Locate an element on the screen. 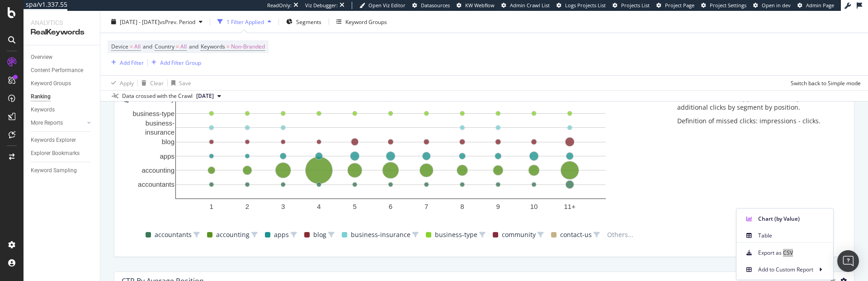 This screenshot has height=281, width=868. span: Project Settings is located at coordinates (728, 5).